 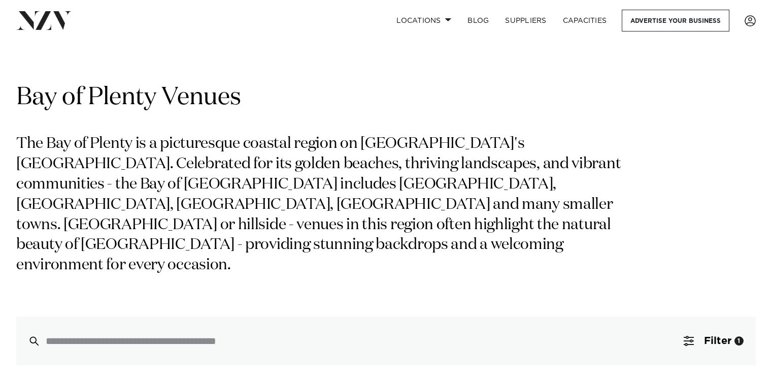 What do you see at coordinates (739, 341) in the screenshot?
I see `div: 1` at bounding box center [739, 341].